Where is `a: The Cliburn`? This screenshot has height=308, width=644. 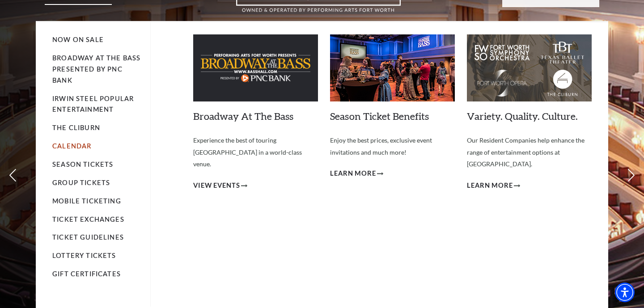 a: The Cliburn is located at coordinates (76, 127).